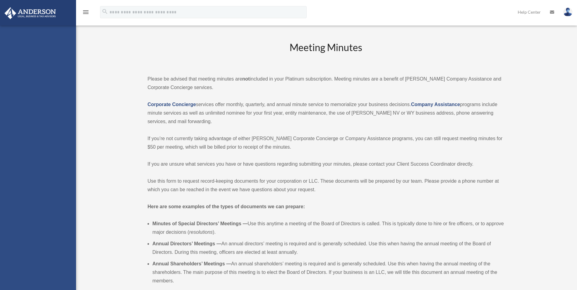 The width and height of the screenshot is (577, 290). What do you see at coordinates (171, 104) in the screenshot?
I see `strong: Corporate Concierge` at bounding box center [171, 104].